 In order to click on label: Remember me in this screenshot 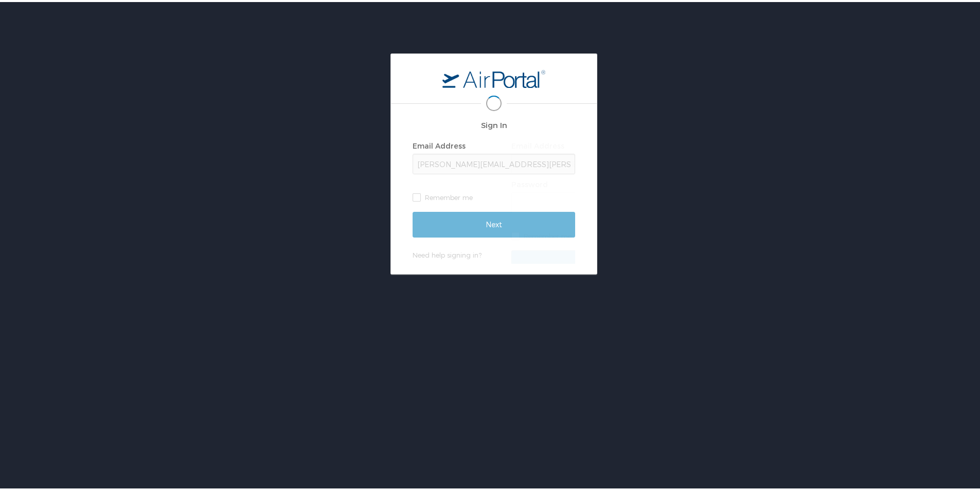, I will do `click(593, 234)`.